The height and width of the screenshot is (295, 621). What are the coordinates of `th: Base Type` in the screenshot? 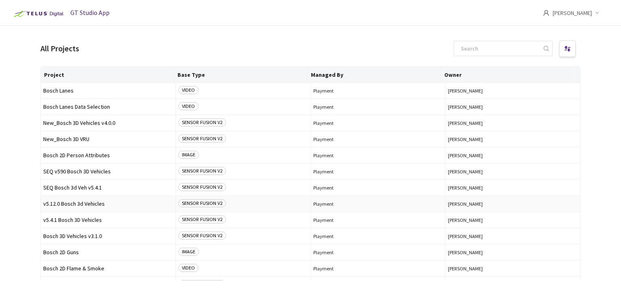 It's located at (241, 75).